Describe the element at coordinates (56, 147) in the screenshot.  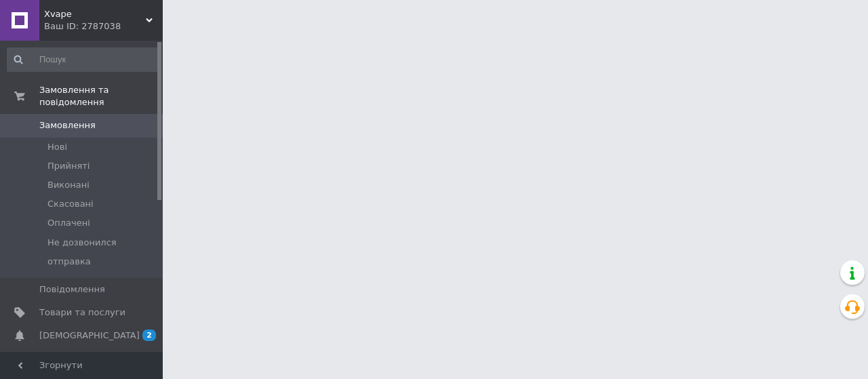
I see `span: Нові` at that location.